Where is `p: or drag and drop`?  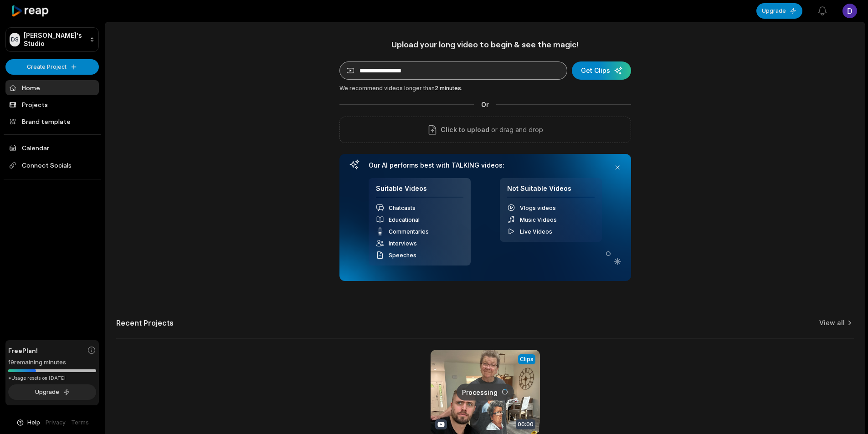
p: or drag and drop is located at coordinates (516, 130).